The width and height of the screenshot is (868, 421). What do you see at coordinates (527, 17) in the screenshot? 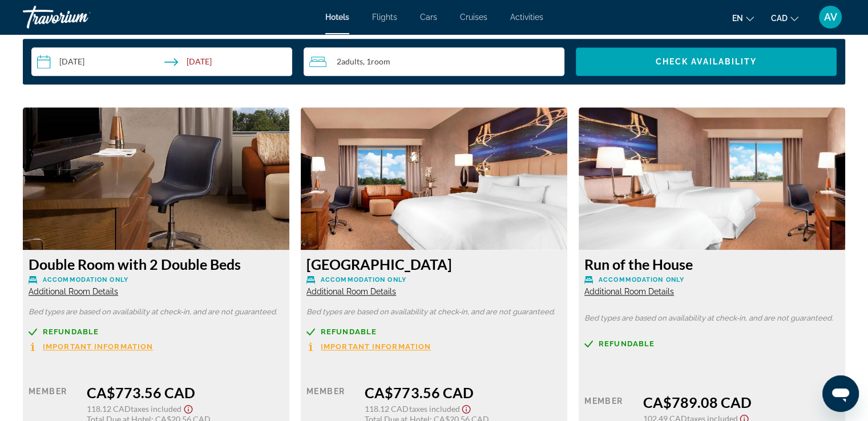
I see `a: Activities` at bounding box center [527, 17].